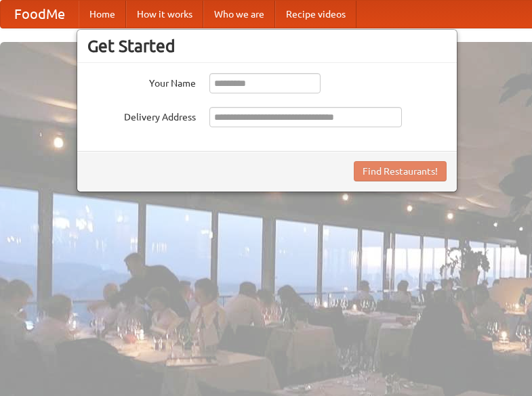  Describe the element at coordinates (142, 82) in the screenshot. I see `label: Your Name` at that location.